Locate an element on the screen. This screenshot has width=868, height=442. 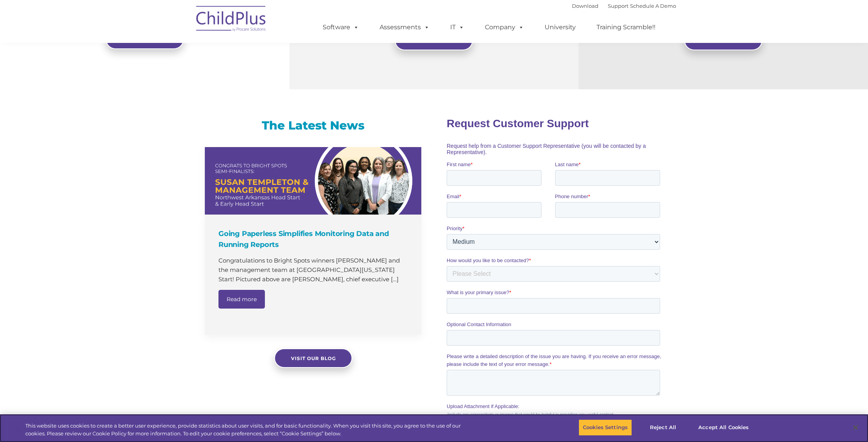
div: This website uses cookies to create a better user experience, provide statistics about user visit... is located at coordinates (251, 430).